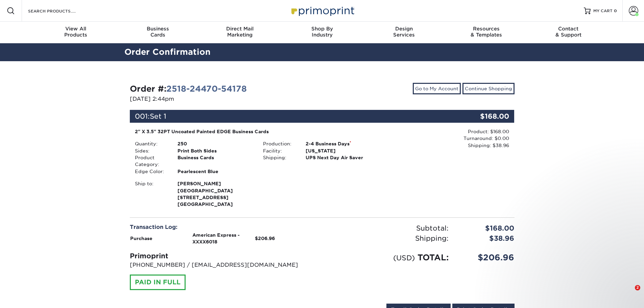 The image size is (644, 308). Describe the element at coordinates (388, 228) in the screenshot. I see `div: Subtotal:` at that location.